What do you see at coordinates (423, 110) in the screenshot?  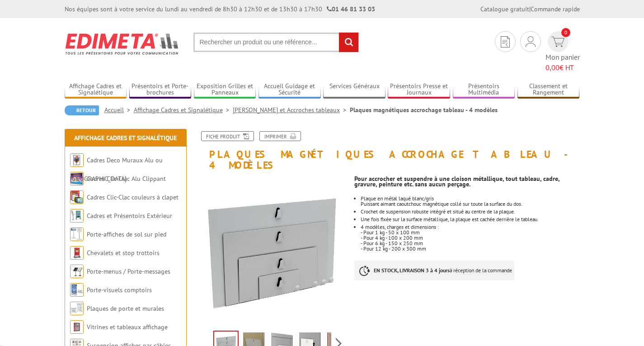 I see `li: Plaques magnétiques accrochage tableau - 4 modèles` at bounding box center [423, 110].